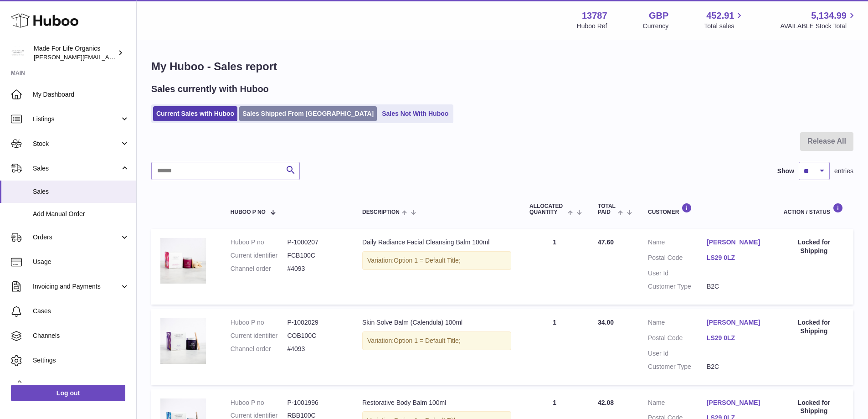 The image size is (868, 419). Describe the element at coordinates (315, 256) in the screenshot. I see `dd: FCB100C` at that location.